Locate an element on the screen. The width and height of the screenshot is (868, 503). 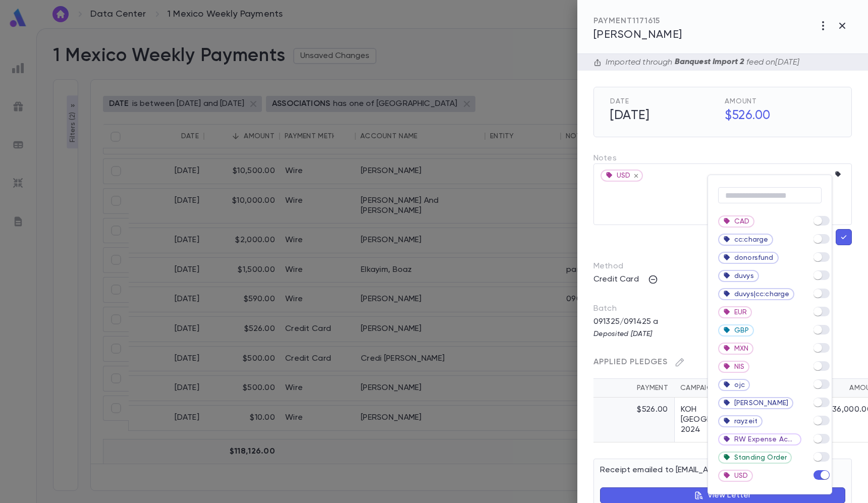
span: MXN is located at coordinates (741, 348).